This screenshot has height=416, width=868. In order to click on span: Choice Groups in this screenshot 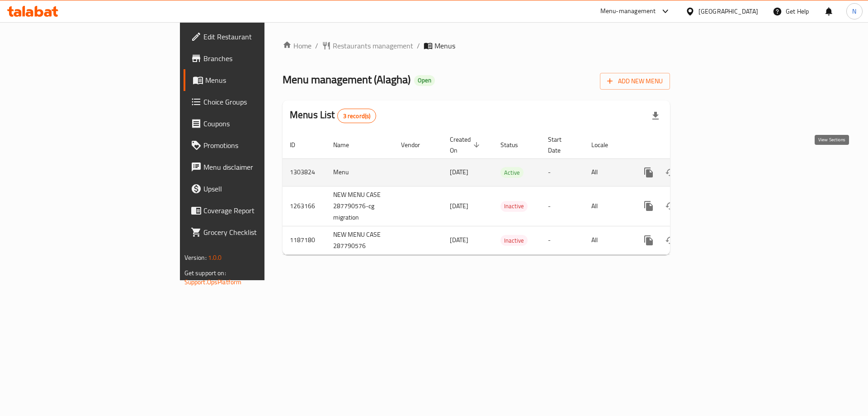, I will do `click(260, 102)`.